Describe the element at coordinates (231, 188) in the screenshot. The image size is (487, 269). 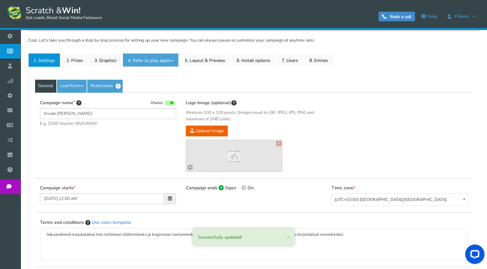
I see `span: Open` at that location.